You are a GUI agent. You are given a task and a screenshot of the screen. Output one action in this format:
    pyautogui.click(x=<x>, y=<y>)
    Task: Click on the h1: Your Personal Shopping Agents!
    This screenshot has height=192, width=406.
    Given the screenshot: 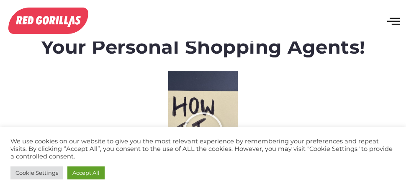 What is the action you would take?
    pyautogui.click(x=203, y=47)
    